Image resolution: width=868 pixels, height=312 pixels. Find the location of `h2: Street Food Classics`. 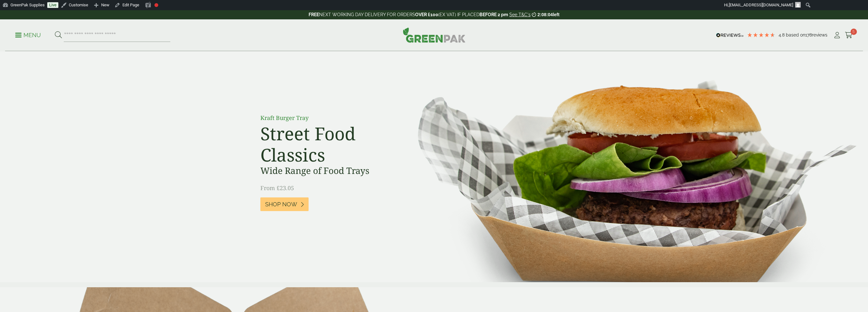

h2: Street Food Classics is located at coordinates (331, 144).